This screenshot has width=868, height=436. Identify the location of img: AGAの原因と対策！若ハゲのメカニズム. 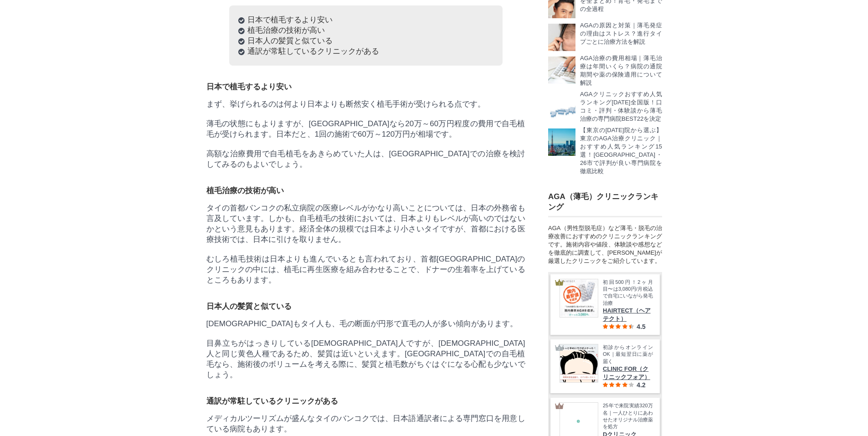
(562, 37).